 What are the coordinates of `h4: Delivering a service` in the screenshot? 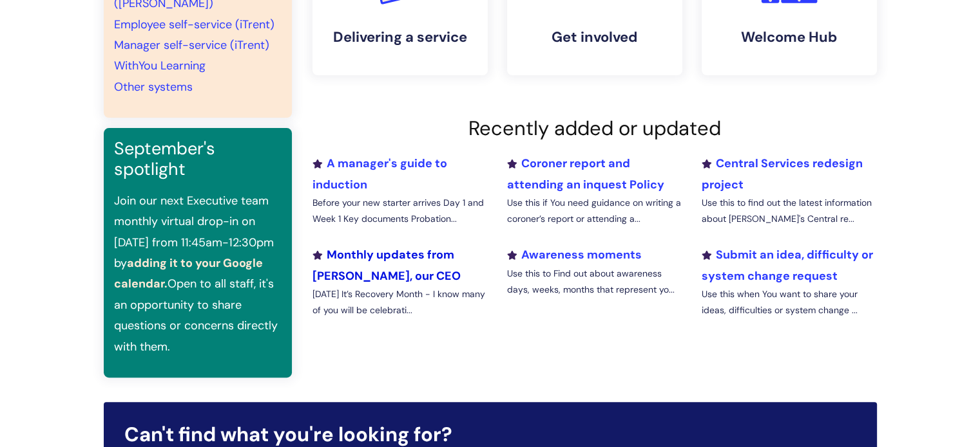 It's located at (400, 37).